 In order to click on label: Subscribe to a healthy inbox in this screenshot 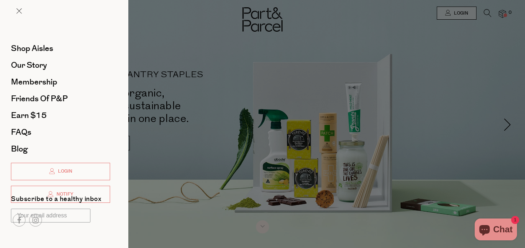, I will do `click(56, 200)`.